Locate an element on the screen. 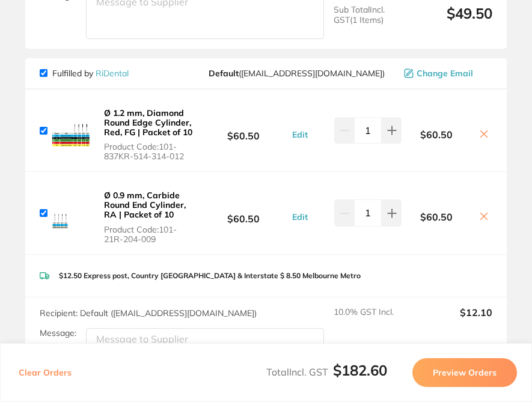 The image size is (532, 402). span: info@rosler.com.au is located at coordinates (297, 74).